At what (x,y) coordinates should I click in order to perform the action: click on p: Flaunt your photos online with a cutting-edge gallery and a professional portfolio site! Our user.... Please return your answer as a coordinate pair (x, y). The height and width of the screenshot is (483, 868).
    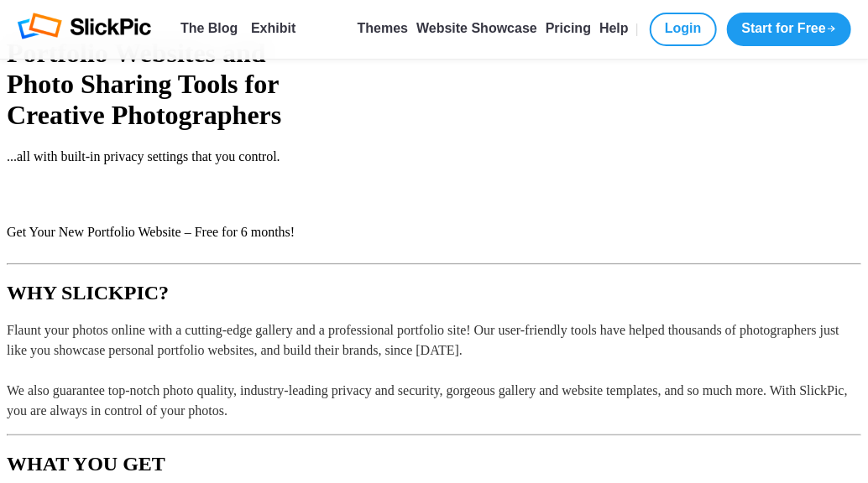
    Looking at the image, I should click on (434, 371).